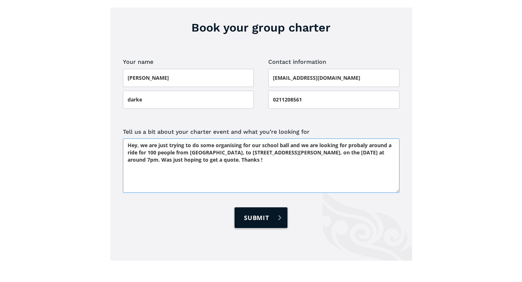  Describe the element at coordinates (261, 218) in the screenshot. I see `input: Submit` at that location.